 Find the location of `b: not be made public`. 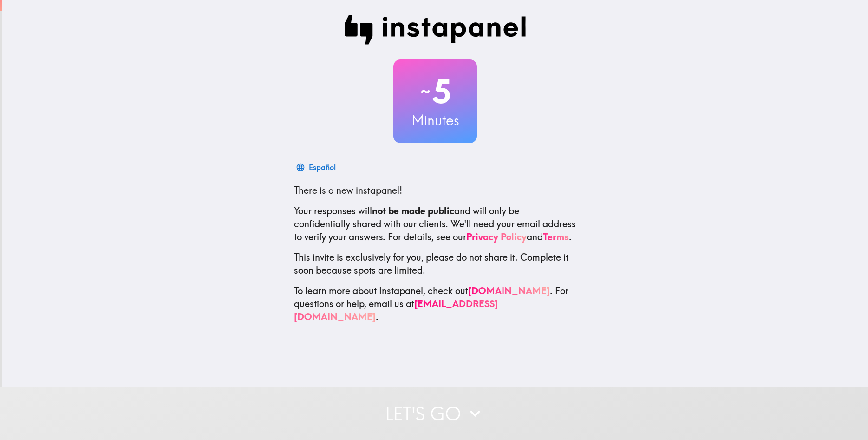

b: not be made public is located at coordinates (413, 210).